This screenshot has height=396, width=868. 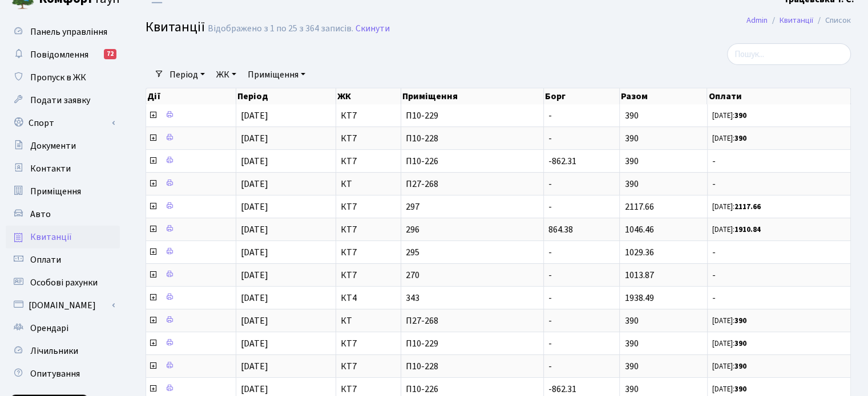 I want to click on th: Дії, so click(x=191, y=96).